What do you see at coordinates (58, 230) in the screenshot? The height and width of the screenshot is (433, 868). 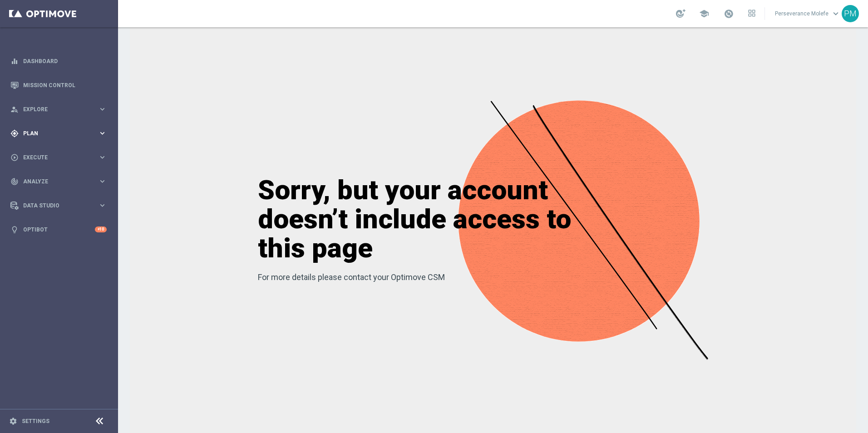 I see `div: lightbulb Optibot +10` at bounding box center [58, 230].